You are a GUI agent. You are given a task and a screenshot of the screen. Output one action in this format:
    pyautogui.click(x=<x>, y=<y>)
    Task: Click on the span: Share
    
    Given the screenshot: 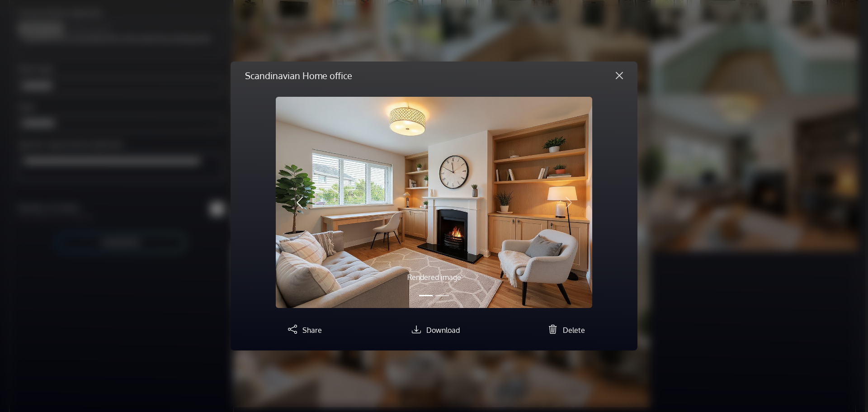 What is the action you would take?
    pyautogui.click(x=312, y=330)
    